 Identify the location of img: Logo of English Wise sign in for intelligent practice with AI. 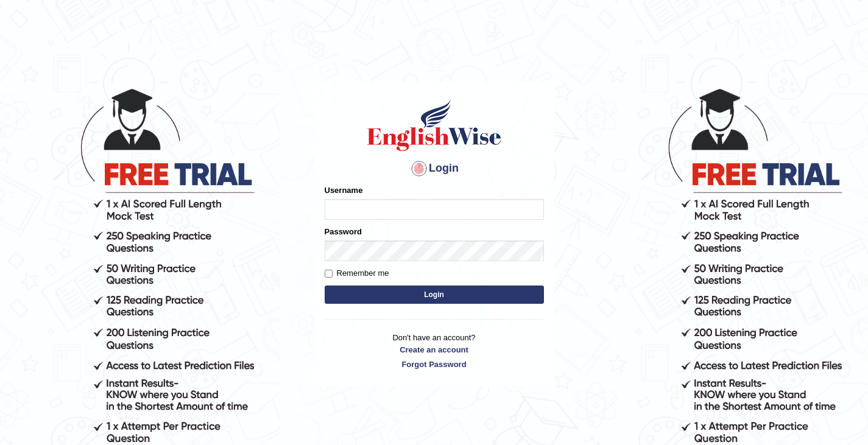
(435, 125).